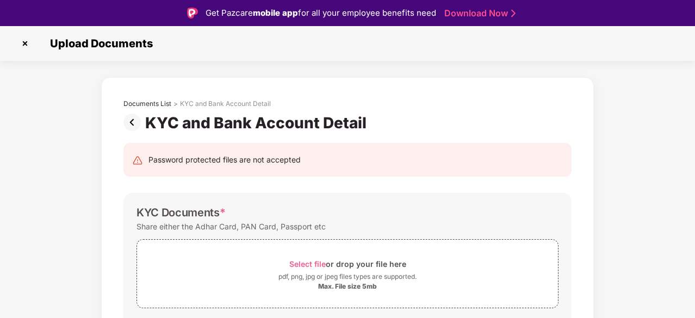  Describe the element at coordinates (138, 161) in the screenshot. I see `img: svg+xml;base64,PHN2ZyB4bWxucz0iaHR0cDovL3d3dy53My5vcmcvMjAwMC9zdmciIHdpZHRoPSIyNCIgaGVpZ2h0PSIyNC...` at that location.